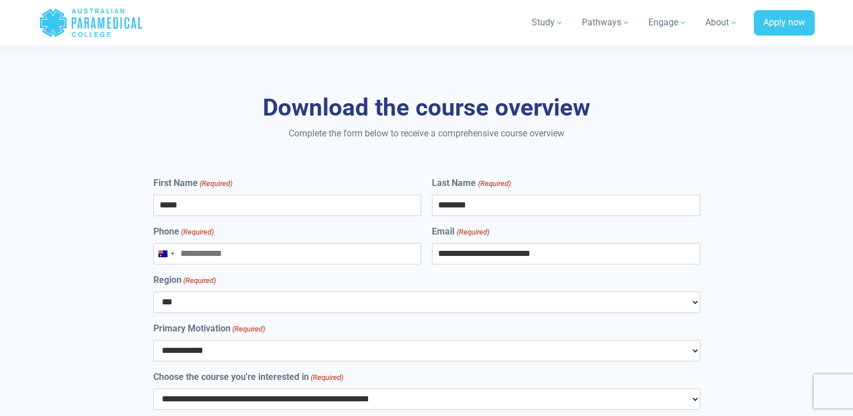 This screenshot has width=853, height=416. I want to click on label: Email, so click(460, 232).